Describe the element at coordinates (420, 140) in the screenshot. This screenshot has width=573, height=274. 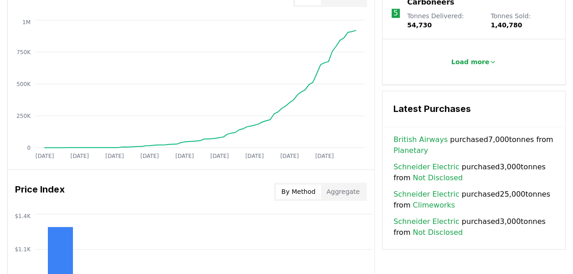
I see `a: British Airways` at that location.